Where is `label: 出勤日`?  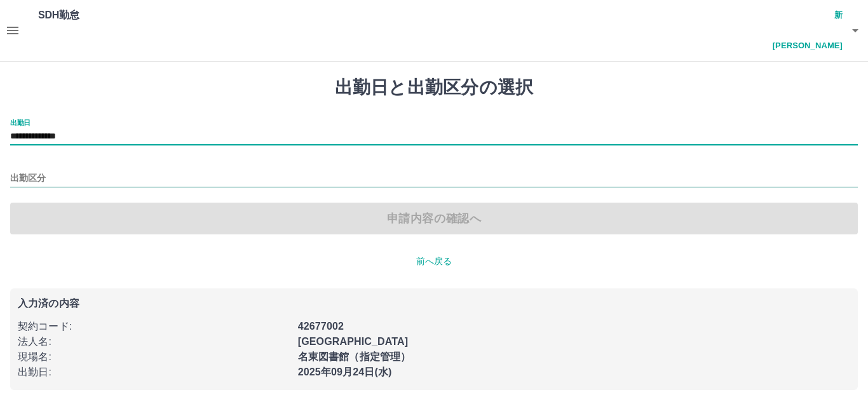 label: 出勤日 is located at coordinates (20, 122).